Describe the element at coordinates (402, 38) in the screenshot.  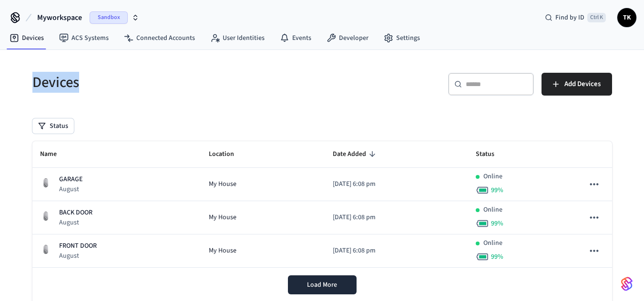
I see `a: Settings` at that location.